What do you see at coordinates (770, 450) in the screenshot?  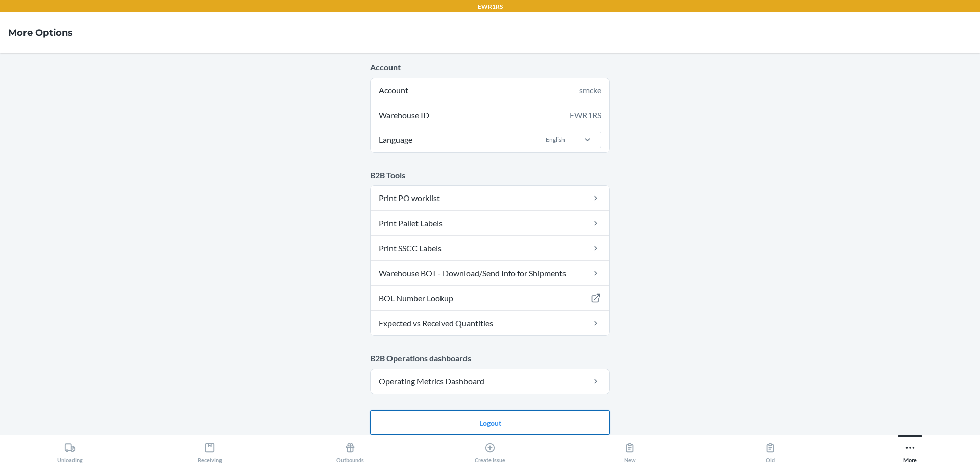 I see `button: Old` at bounding box center [770, 450].